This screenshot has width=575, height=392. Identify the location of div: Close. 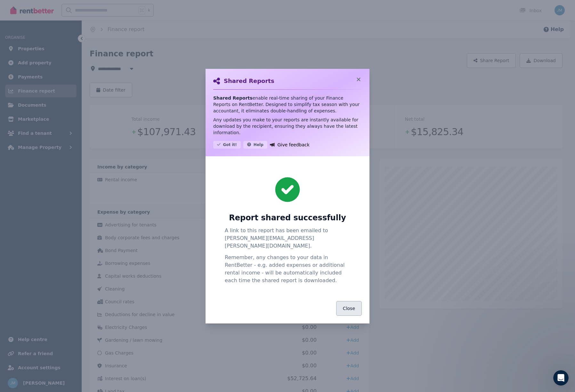
(210, 8).